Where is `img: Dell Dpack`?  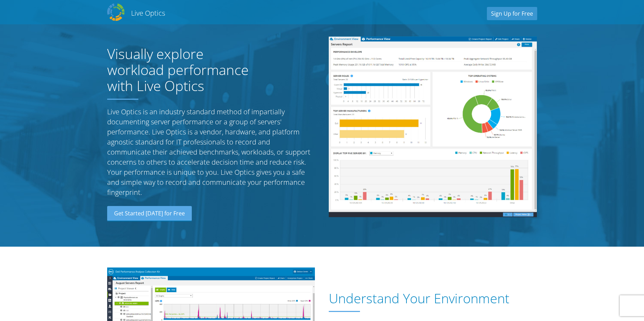 img: Dell Dpack is located at coordinates (116, 12).